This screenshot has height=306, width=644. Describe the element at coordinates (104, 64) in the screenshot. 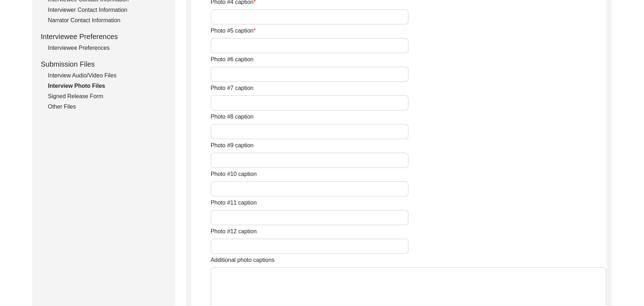

I see `div: Submission Files` at that location.